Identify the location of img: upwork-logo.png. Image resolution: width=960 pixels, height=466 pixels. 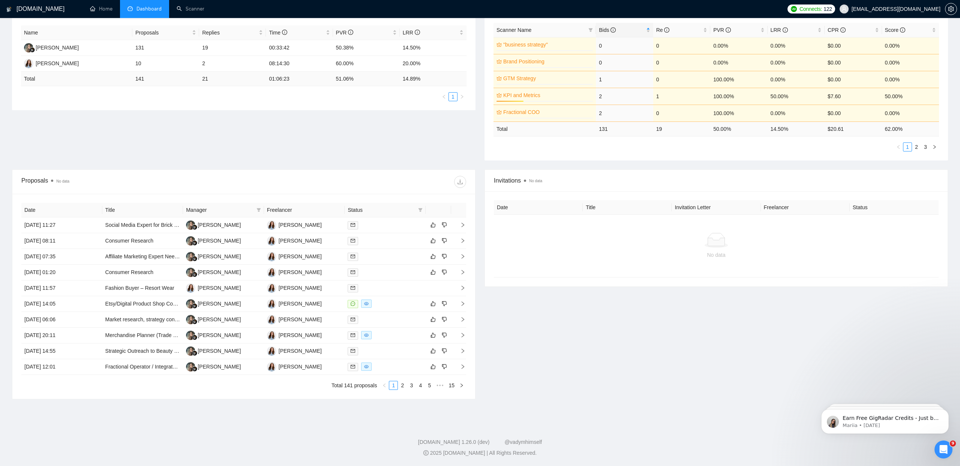
(794, 9).